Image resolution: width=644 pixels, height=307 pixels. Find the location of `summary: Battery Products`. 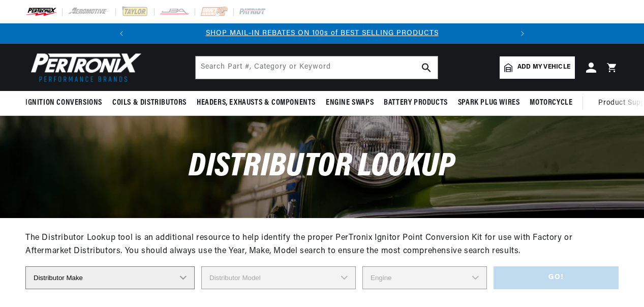

summary: Battery Products is located at coordinates (416, 103).